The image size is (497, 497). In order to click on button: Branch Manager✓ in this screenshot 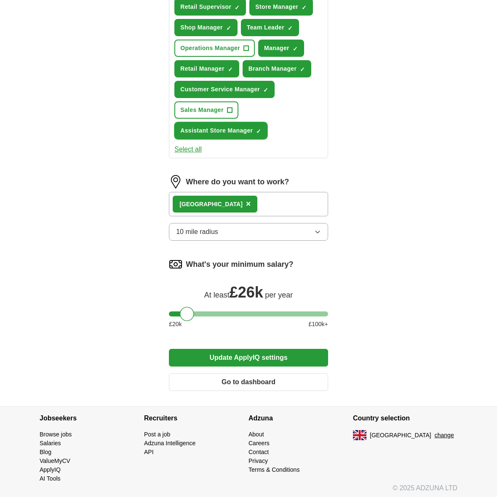, I will do `click(277, 69)`.